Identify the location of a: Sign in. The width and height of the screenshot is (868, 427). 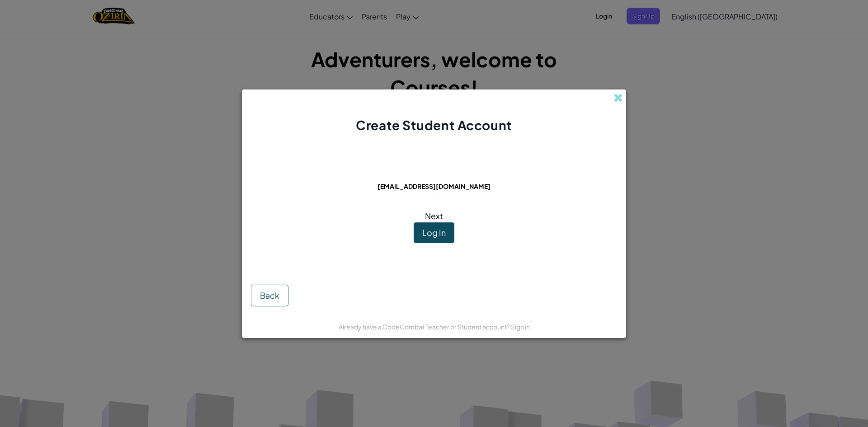
(521, 326).